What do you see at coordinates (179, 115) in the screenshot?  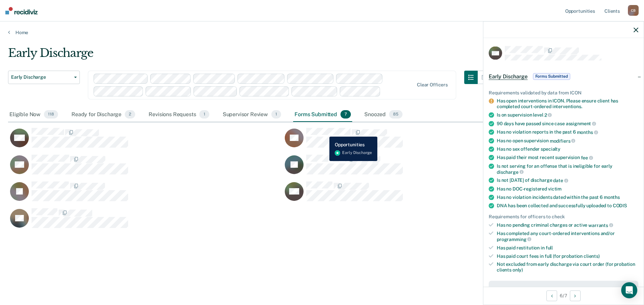 I see `div: Revisions Requests` at bounding box center [179, 115].